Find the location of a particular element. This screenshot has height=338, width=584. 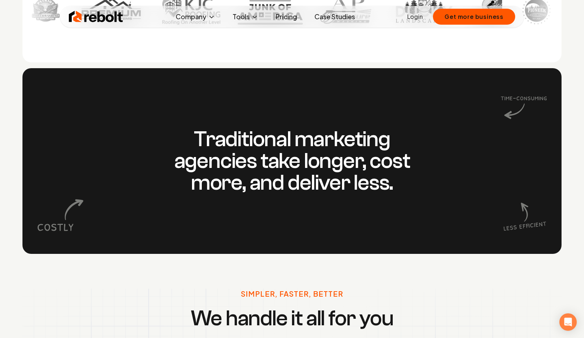

button: Company is located at coordinates (195, 17).